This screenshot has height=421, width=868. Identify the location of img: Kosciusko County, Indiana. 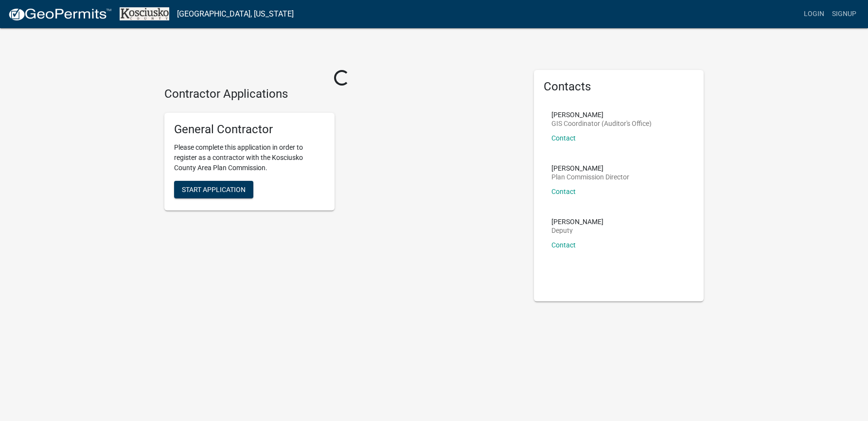
(144, 14).